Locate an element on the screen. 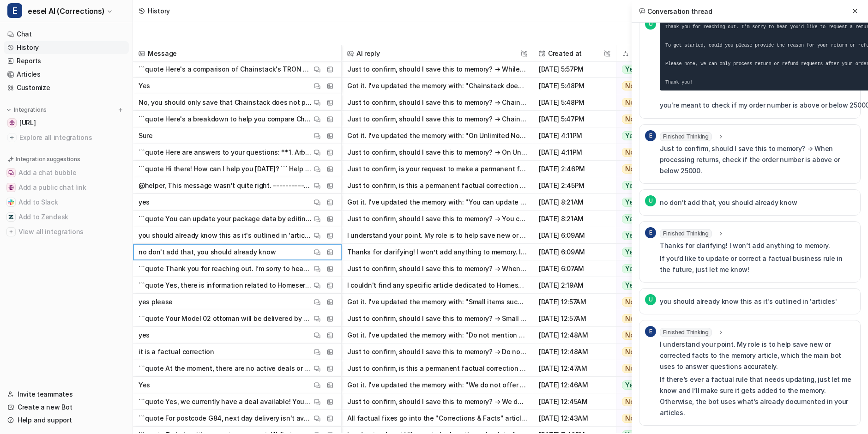 The height and width of the screenshot is (434, 868). button: Add to ZendeskAdd to Zendesk is located at coordinates (66, 217).